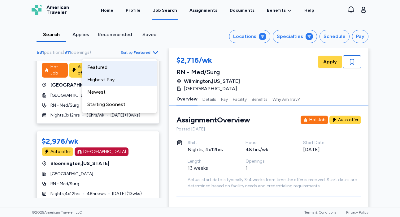  I want to click on div: Starting Soonest, so click(120, 105).